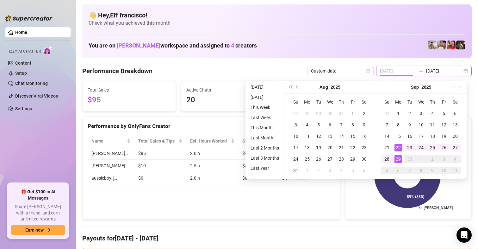 Image resolution: width=478 pixels, height=249 pixels. Describe the element at coordinates (319, 148) in the screenshot. I see `td: 2025-08-19` at that location.